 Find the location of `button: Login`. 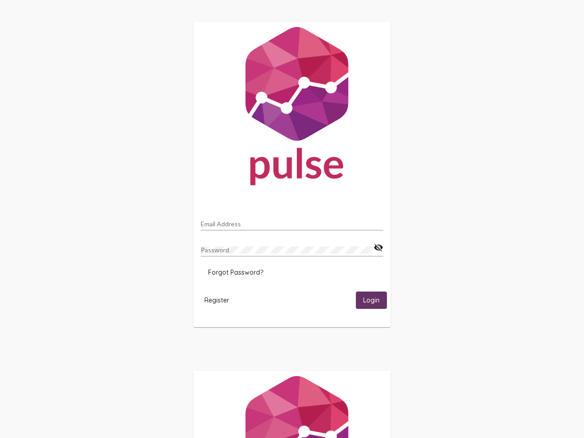

button: Login is located at coordinates (371, 300).